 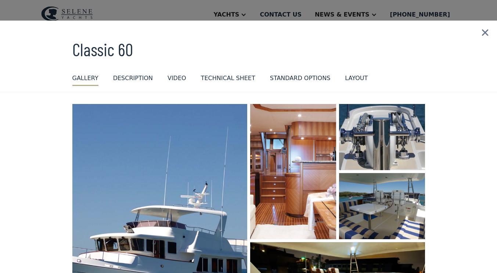 What do you see at coordinates (300, 80) in the screenshot?
I see `a: standard options` at bounding box center [300, 80].